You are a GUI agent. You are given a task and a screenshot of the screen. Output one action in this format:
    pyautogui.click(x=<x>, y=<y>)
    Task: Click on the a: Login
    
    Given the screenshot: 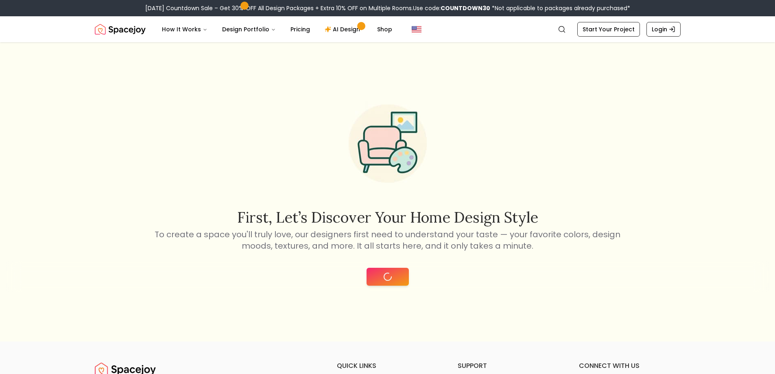 What is the action you would take?
    pyautogui.click(x=663, y=29)
    